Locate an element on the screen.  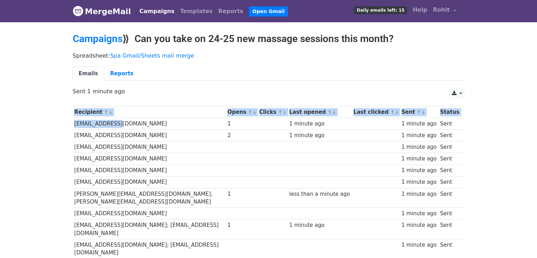
a: MergeMail is located at coordinates (102, 11).